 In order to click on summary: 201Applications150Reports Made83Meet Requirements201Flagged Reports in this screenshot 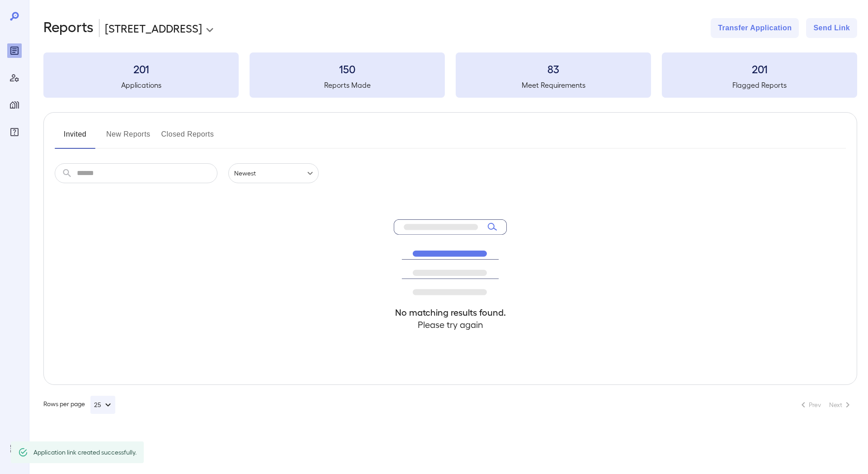, I will do `click(450, 75)`.